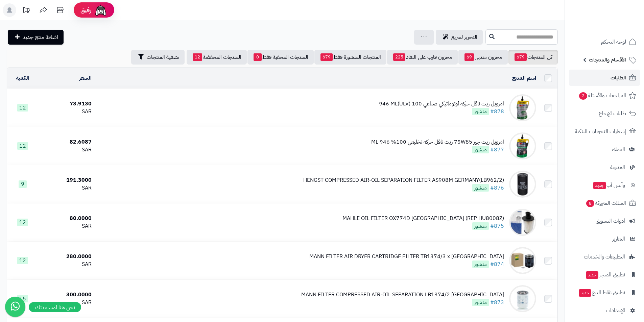 The height and width of the screenshot is (322, 644). What do you see at coordinates (617, 12) in the screenshot?
I see `img: logo-2.png` at bounding box center [617, 12].